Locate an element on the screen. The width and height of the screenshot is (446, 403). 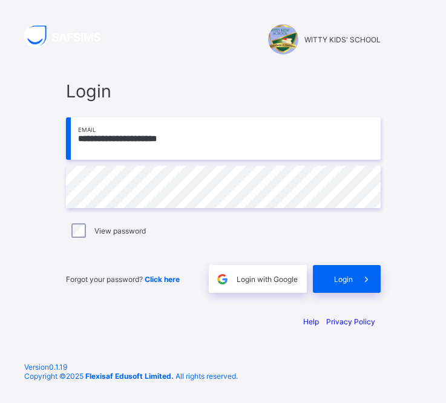
a: Click here is located at coordinates (162, 279).